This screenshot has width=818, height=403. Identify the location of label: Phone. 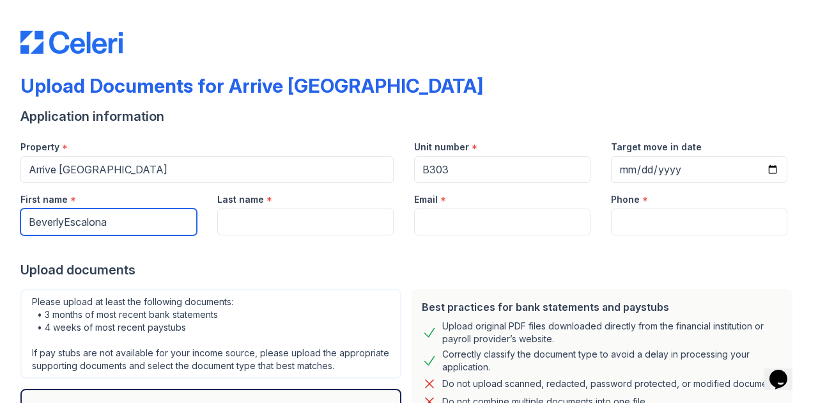
(625, 199).